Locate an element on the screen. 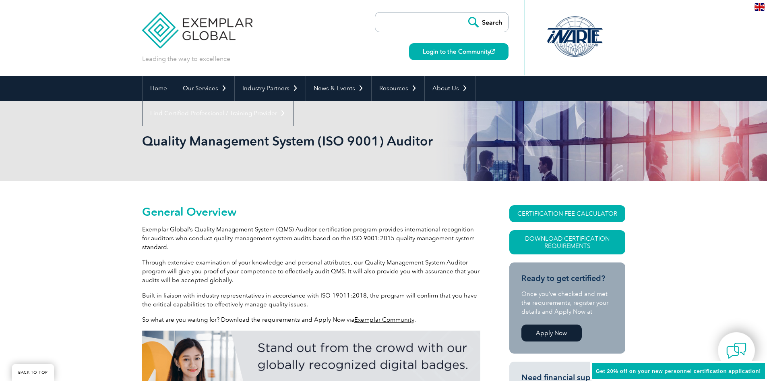  img: open_square.png is located at coordinates (492, 51).